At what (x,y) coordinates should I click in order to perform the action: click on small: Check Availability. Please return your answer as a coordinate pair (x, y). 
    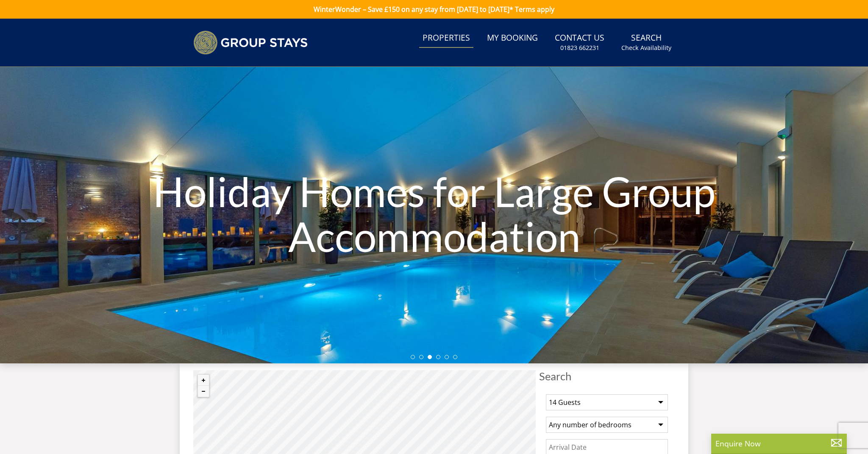
    Looking at the image, I should click on (646, 48).